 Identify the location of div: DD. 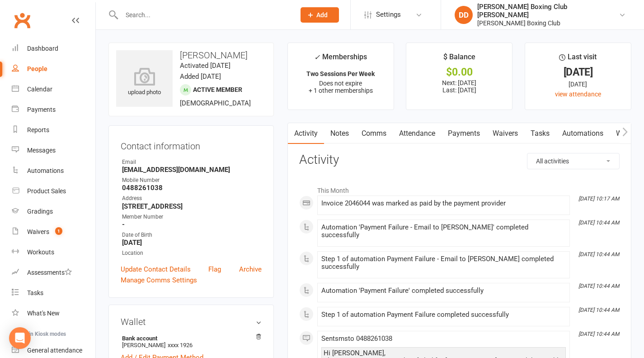
(463, 15).